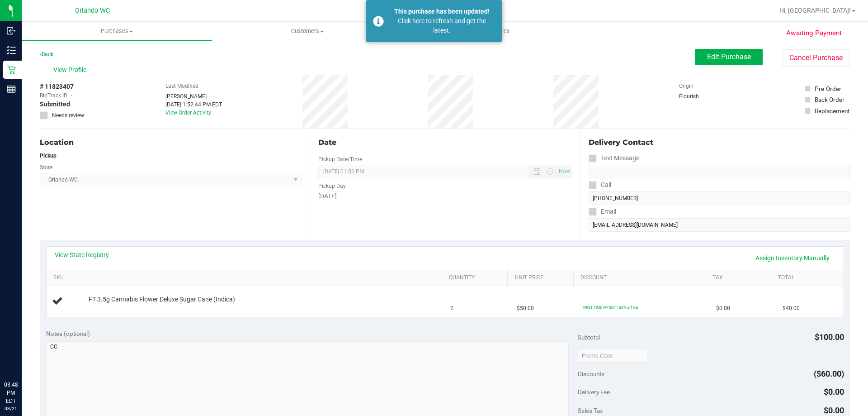 This screenshot has width=868, height=416. I want to click on button: Edit Purchase, so click(729, 57).